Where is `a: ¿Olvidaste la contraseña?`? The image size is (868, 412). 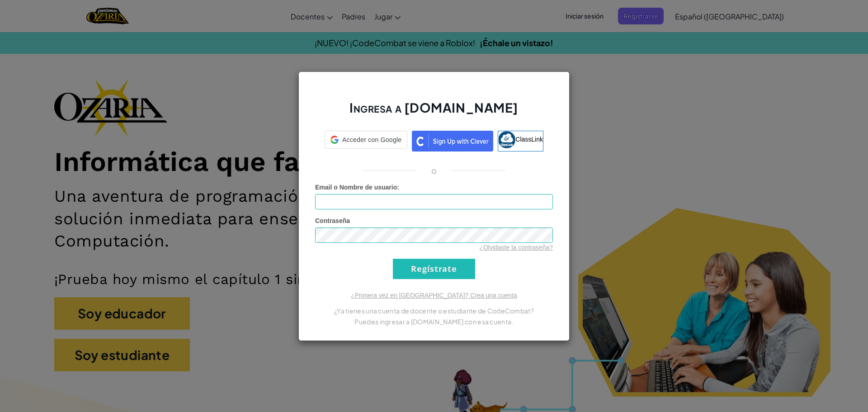 a: ¿Olvidaste la contraseña? is located at coordinates (516, 247).